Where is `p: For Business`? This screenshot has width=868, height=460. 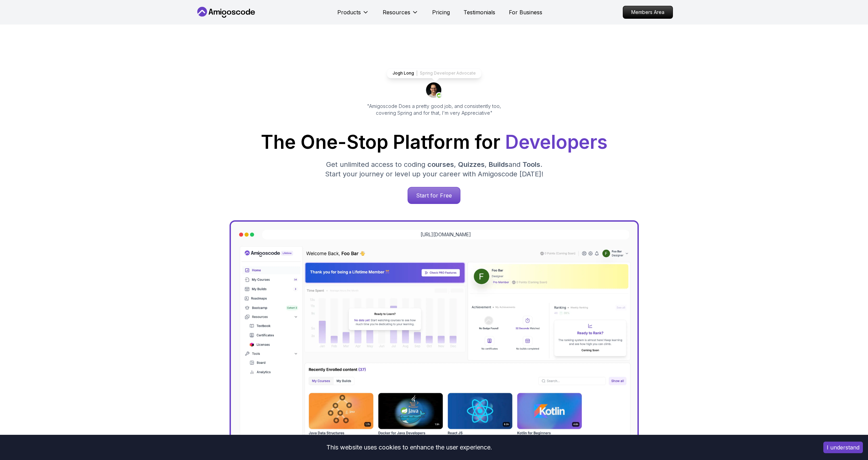
p: For Business is located at coordinates (525, 12).